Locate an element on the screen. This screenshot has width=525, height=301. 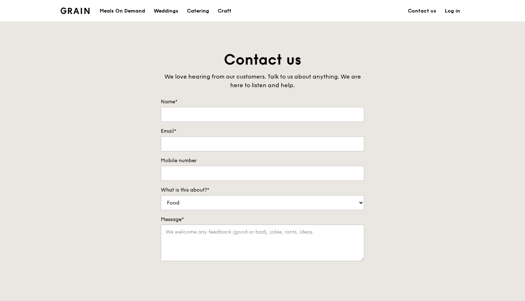
label: Mobile number is located at coordinates (263, 160).